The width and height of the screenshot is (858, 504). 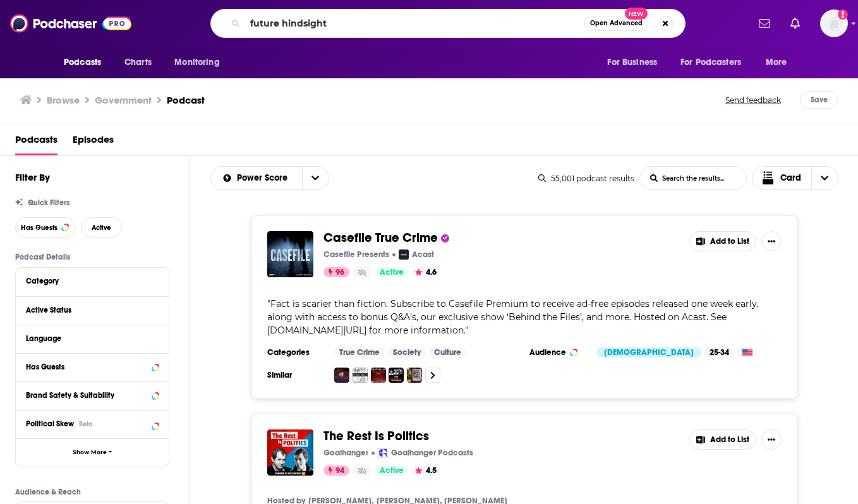 I want to click on span: Podcasts, so click(x=82, y=62).